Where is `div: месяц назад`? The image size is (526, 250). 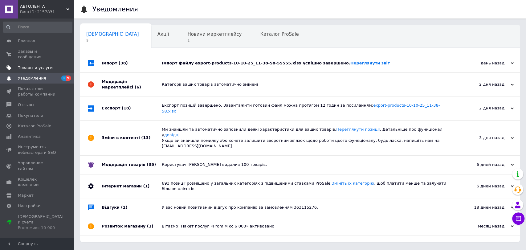
div: месяц назад is located at coordinates (483, 226).